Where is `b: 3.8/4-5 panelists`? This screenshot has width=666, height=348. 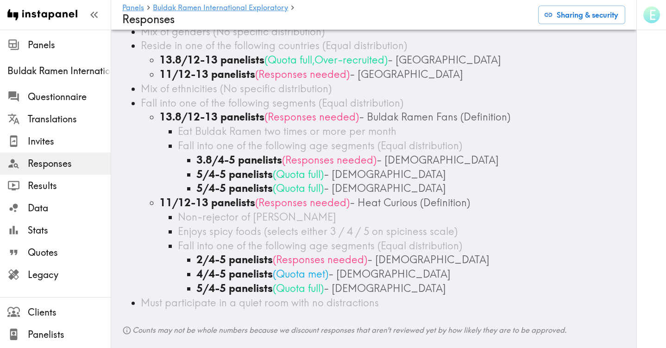
b: 3.8/4-5 panelists is located at coordinates (239, 160).